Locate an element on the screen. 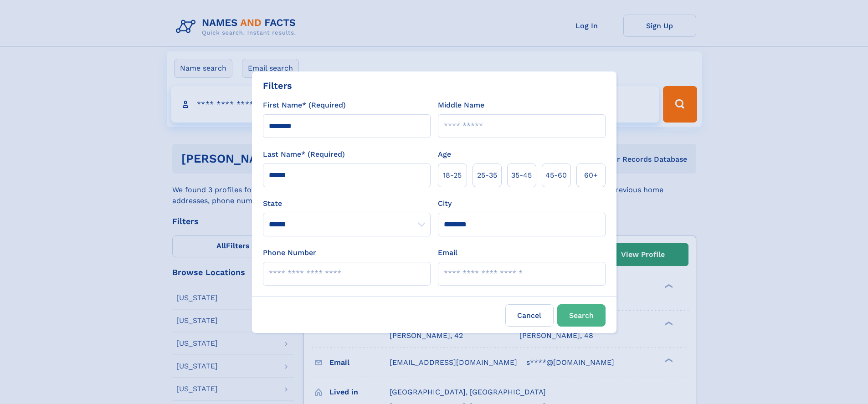  div: Filters is located at coordinates (278, 86).